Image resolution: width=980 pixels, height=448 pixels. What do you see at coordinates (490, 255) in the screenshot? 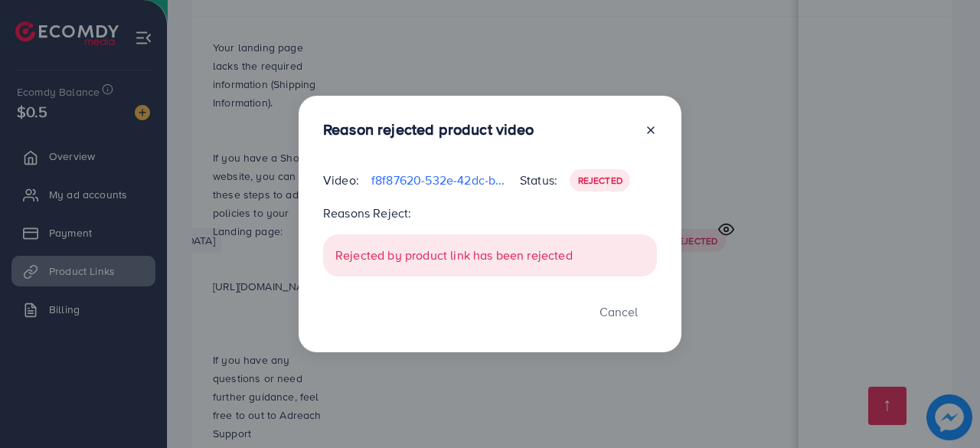
I see `div: Rejected by product link has been rejected` at bounding box center [490, 255].